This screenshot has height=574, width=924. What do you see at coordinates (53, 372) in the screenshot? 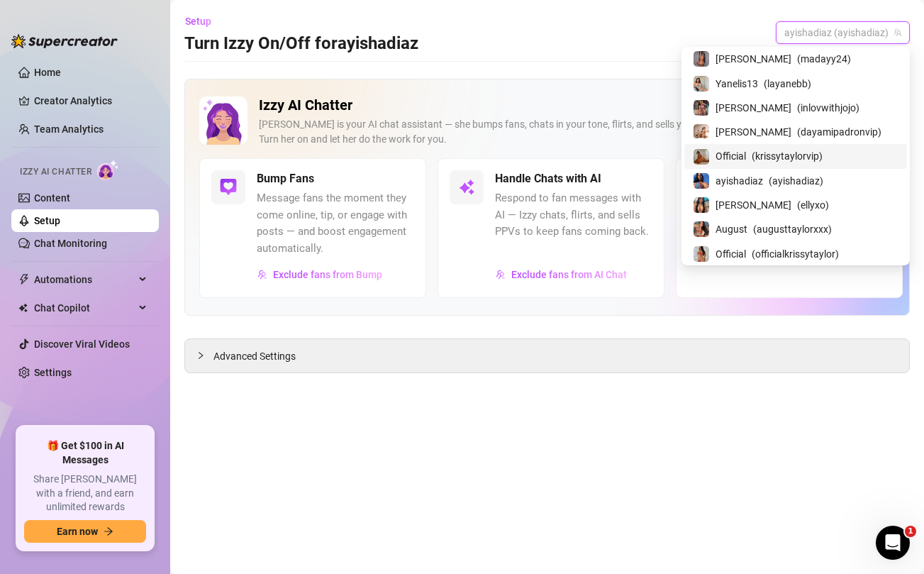
I see `a: Settings` at bounding box center [53, 372].